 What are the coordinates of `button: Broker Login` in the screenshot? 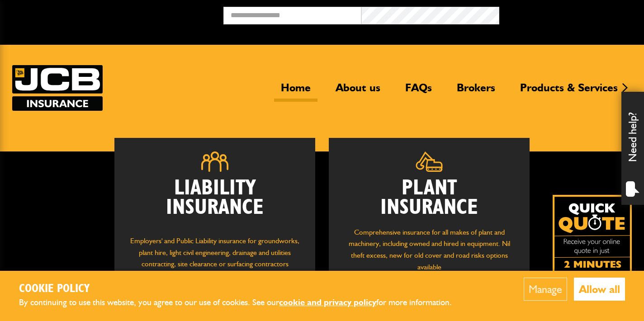 It's located at (568, 13).